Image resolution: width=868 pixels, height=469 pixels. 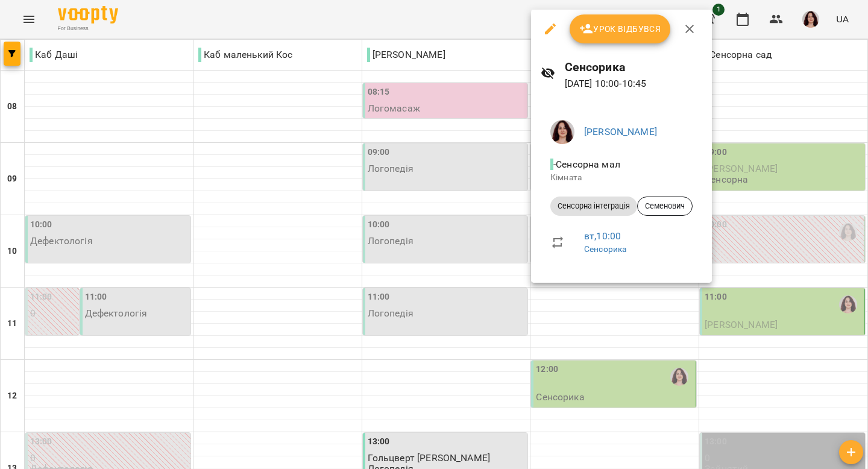 What do you see at coordinates (634, 67) in the screenshot?
I see `h6: Сенсорика` at bounding box center [634, 67].